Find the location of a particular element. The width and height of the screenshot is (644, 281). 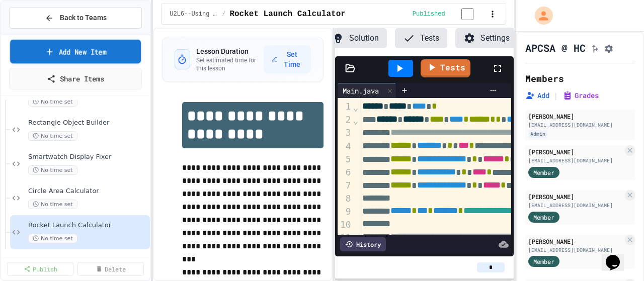

div: 8 is located at coordinates (345, 198).